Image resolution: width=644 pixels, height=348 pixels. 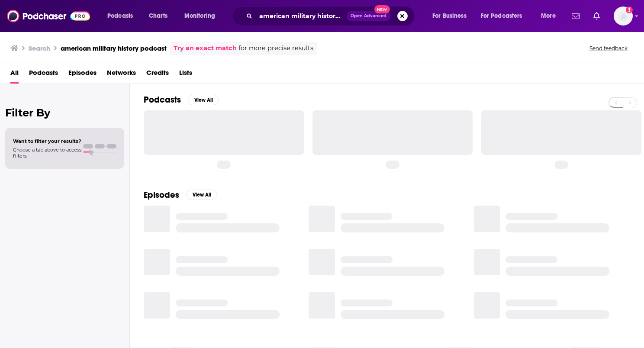 What do you see at coordinates (548, 16) in the screenshot?
I see `span: More` at bounding box center [548, 16].